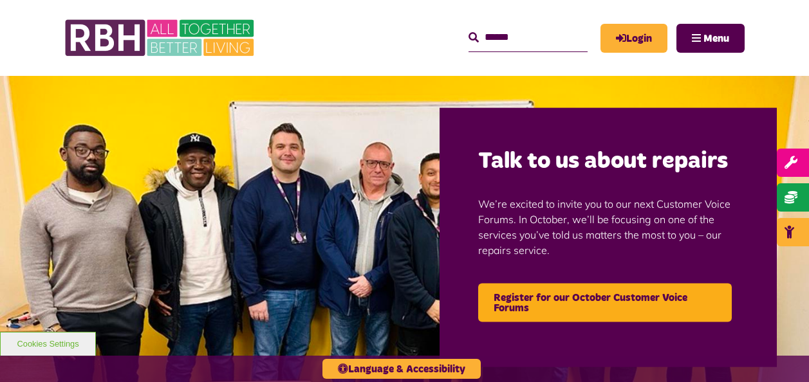  Describe the element at coordinates (161, 38) in the screenshot. I see `img: RBH` at that location.